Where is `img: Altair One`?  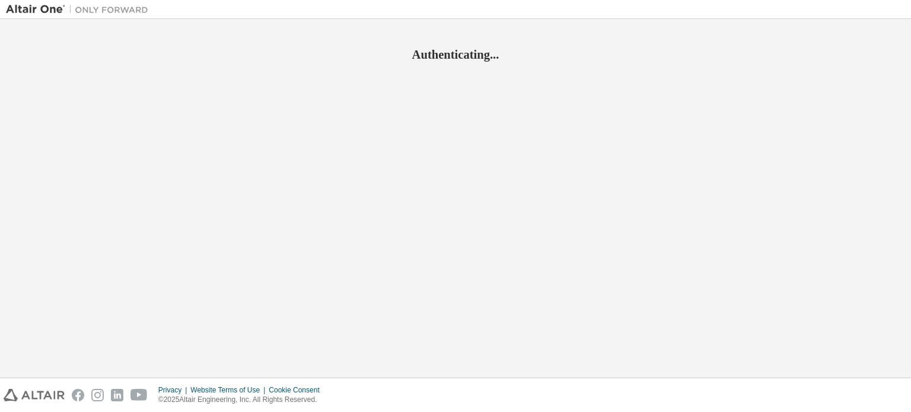 img: Altair One is located at coordinates (80, 9).